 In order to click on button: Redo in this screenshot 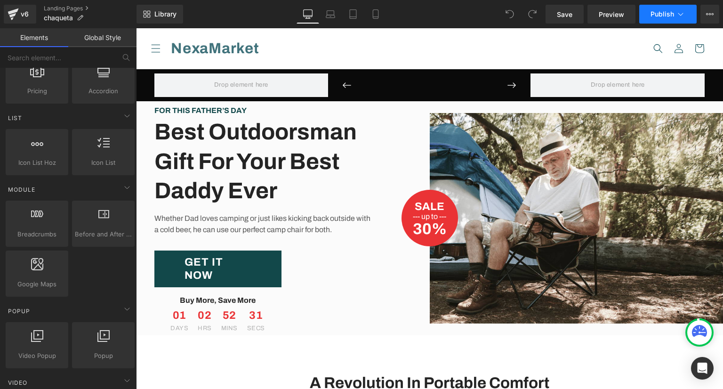, I will do `click(532, 14)`.